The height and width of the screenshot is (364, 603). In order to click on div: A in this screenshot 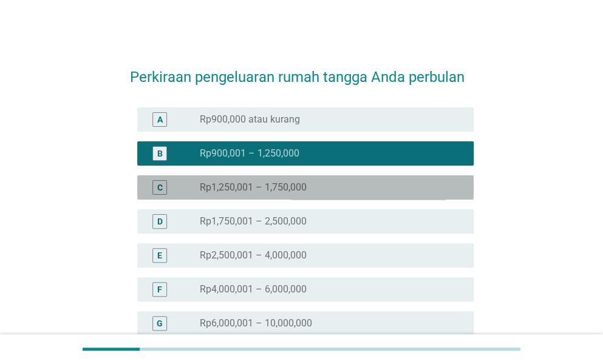, I will do `click(160, 119)`.